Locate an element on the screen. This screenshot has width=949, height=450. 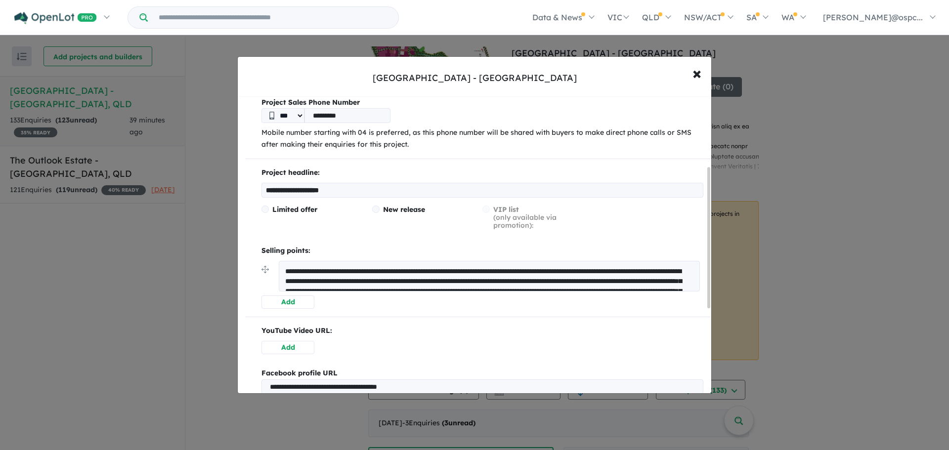
p: Selling points: is located at coordinates (482, 251).